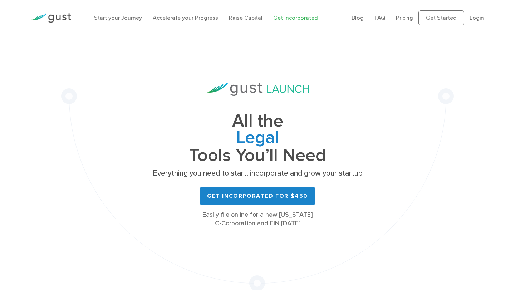 The image size is (515, 290). What do you see at coordinates (404, 18) in the screenshot?
I see `a: Pricing` at bounding box center [404, 18].